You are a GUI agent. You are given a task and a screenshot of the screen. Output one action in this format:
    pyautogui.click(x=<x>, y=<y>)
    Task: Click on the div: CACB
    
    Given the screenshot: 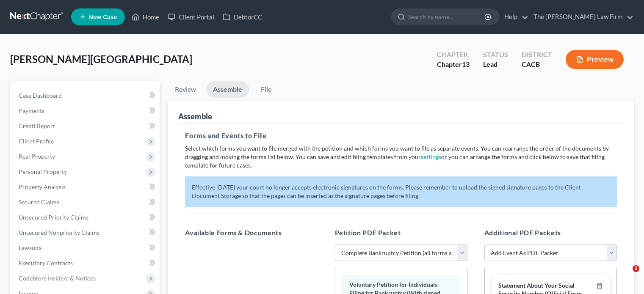 What is the action you would take?
    pyautogui.click(x=537, y=64)
    